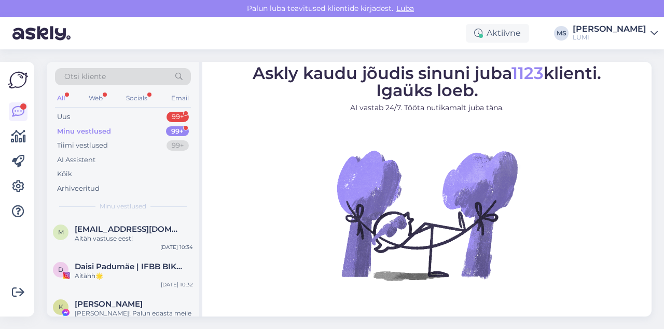 The image size is (664, 329). What do you see at coordinates (61, 231) in the screenshot?
I see `span: m` at bounding box center [61, 231].